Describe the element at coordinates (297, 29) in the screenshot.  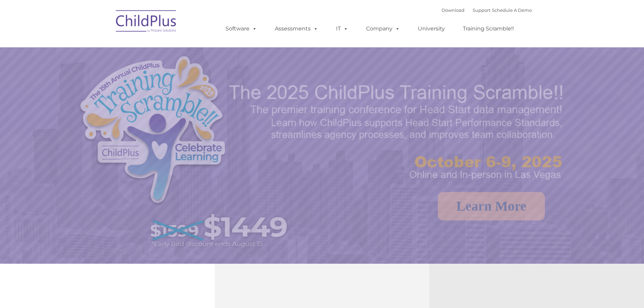
I see `a: Assessments` at that location.